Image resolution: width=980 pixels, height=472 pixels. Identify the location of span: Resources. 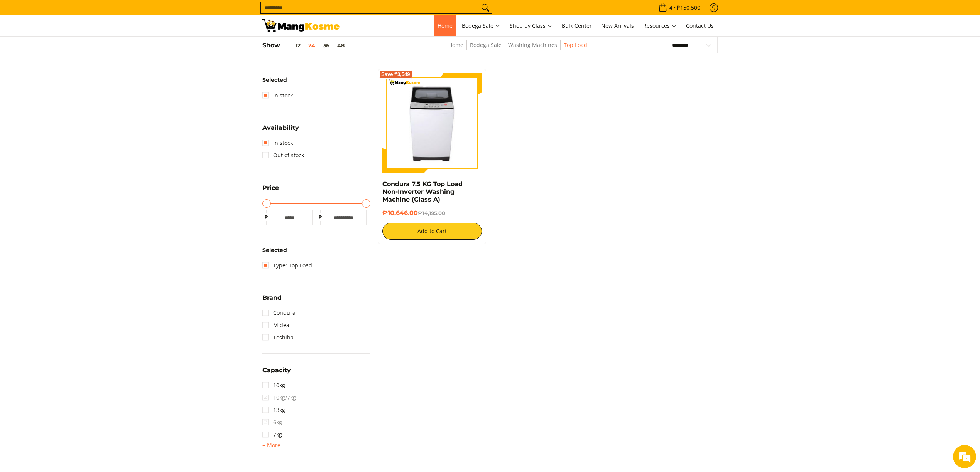
(660, 25).